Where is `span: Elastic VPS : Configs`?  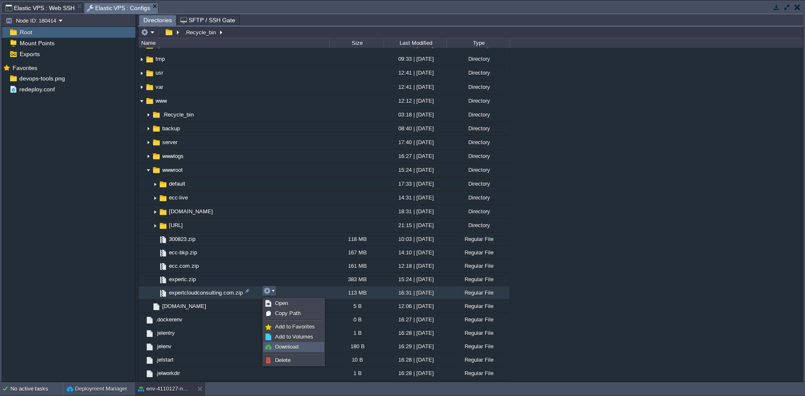 span: Elastic VPS : Configs is located at coordinates (119, 8).